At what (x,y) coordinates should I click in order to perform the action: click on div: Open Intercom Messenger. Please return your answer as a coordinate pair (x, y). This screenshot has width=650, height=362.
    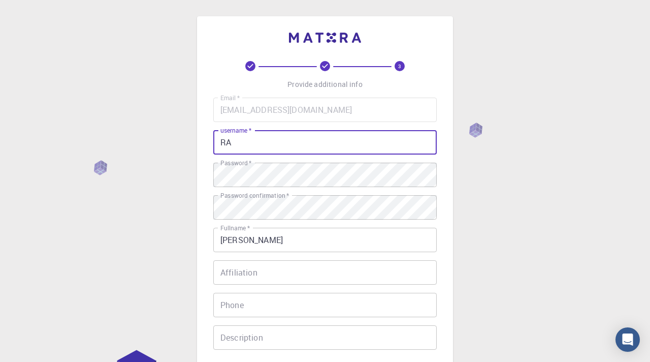
    Looking at the image, I should click on (628, 339).